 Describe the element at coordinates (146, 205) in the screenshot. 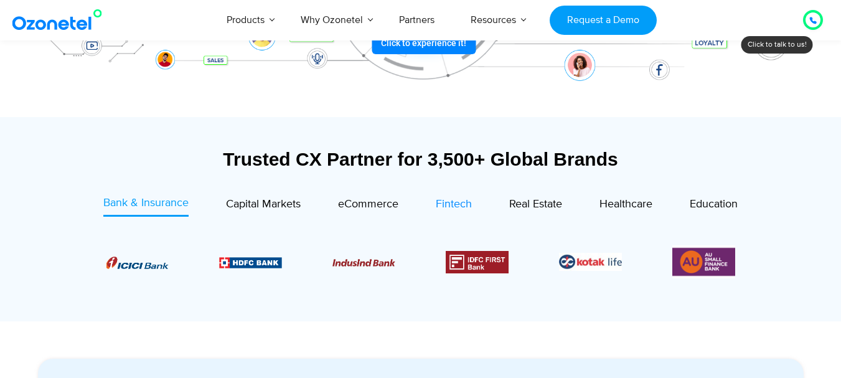

I see `a: Bank & Insurance` at that location.